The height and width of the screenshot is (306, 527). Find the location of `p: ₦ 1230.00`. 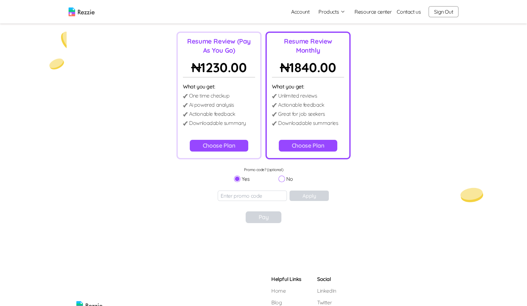

p: ₦ 1230.00 is located at coordinates (219, 67).